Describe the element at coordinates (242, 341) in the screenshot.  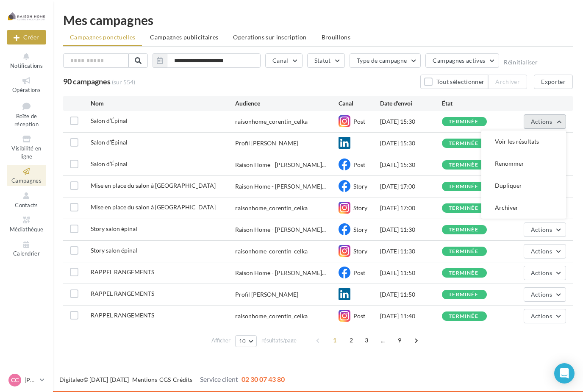
I see `span: 10` at that location.